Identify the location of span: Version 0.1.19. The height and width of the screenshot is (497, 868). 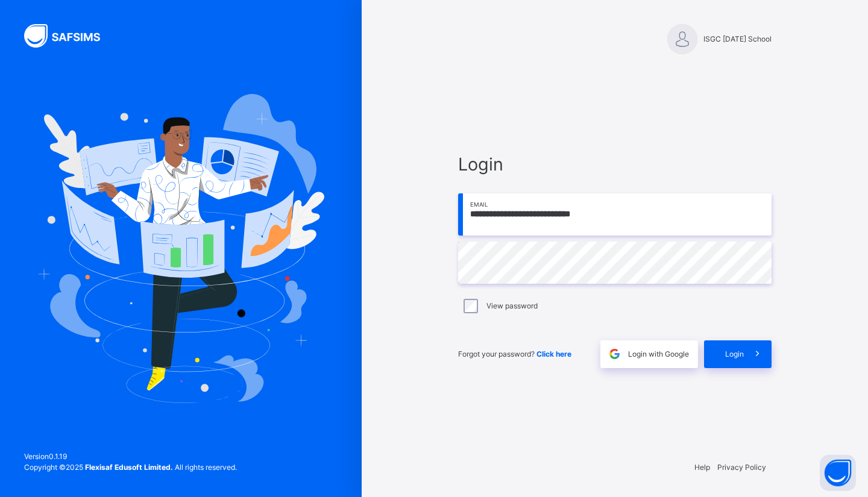
(130, 457).